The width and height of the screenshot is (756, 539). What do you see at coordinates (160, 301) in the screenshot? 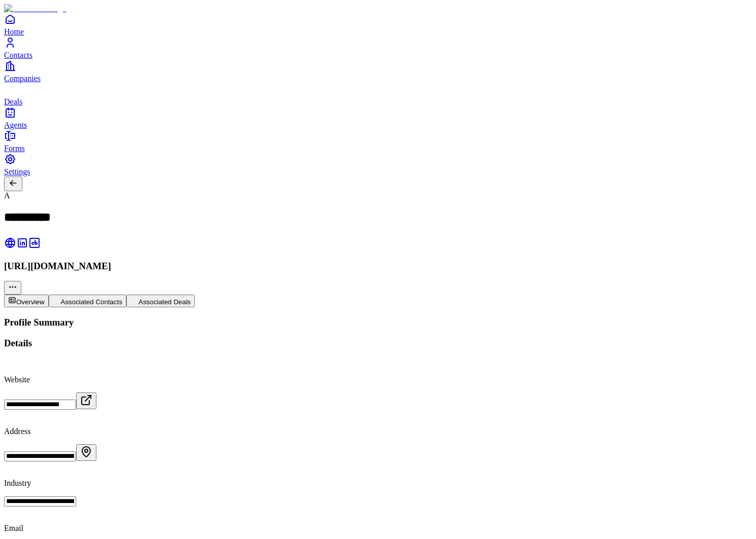
I see `button: Associated Deals` at bounding box center [160, 301].